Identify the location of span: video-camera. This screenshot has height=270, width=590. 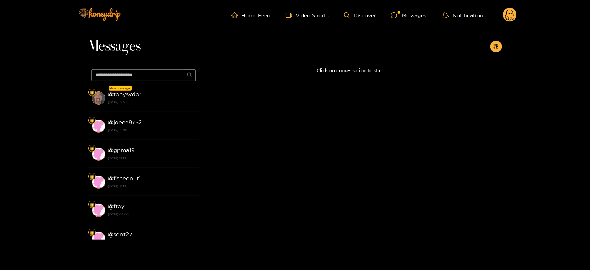
(291, 15).